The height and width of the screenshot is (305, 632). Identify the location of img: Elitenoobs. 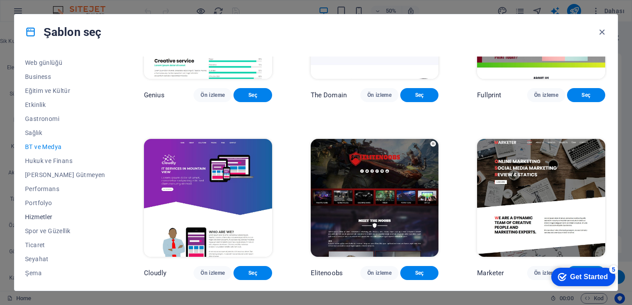
(375, 198).